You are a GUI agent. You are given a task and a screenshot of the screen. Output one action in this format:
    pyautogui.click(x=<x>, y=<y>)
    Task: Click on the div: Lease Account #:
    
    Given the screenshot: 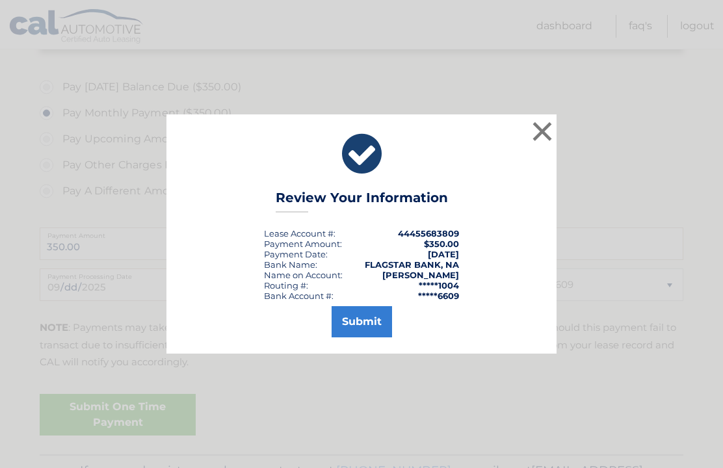 What is the action you would take?
    pyautogui.click(x=300, y=233)
    